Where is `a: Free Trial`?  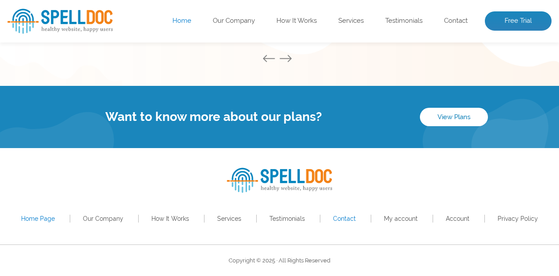 a: Free Trial is located at coordinates (518, 21).